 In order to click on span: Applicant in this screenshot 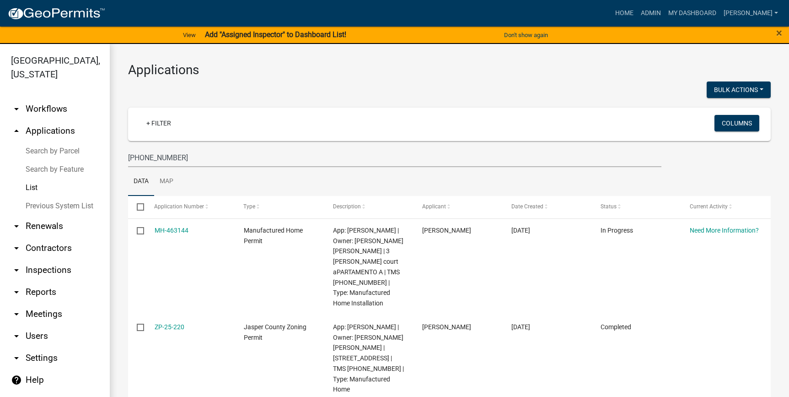, I will do `click(434, 206)`.